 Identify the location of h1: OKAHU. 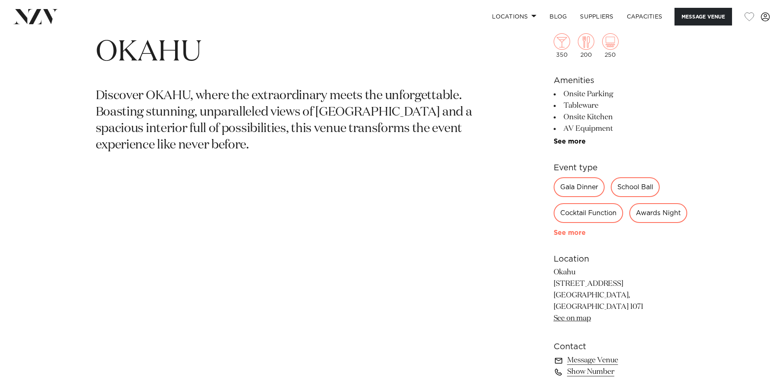
(295, 53).